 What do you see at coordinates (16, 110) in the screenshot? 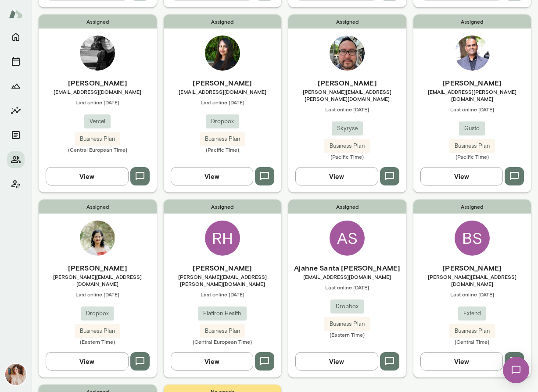
I see `button: Insights` at bounding box center [16, 110].